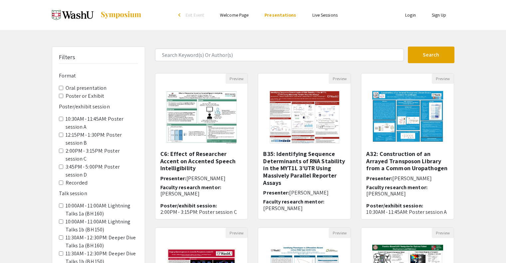  I want to click on label: 3:45PM - 5:00PM: Poster session D, so click(102, 171).